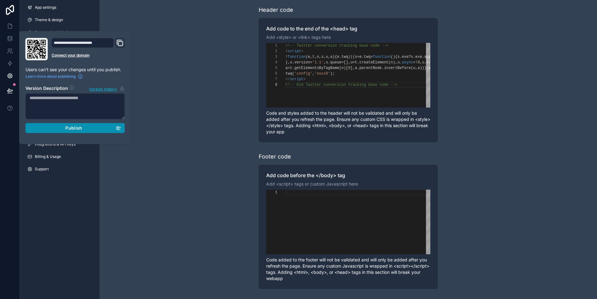 This screenshot has height=299, width=597. Describe the element at coordinates (55, 144) in the screenshot. I see `span: Integrations & API Keys` at that location.